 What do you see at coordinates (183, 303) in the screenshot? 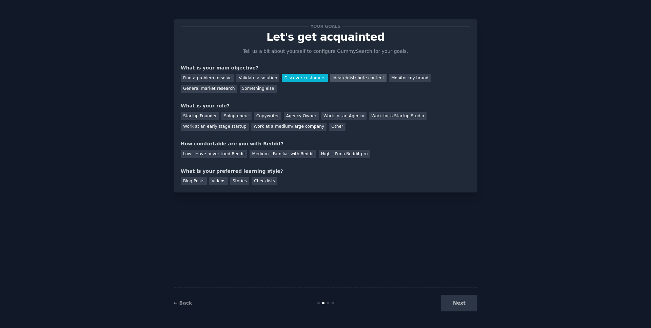
I see `a: ← Back` at bounding box center [183, 303].